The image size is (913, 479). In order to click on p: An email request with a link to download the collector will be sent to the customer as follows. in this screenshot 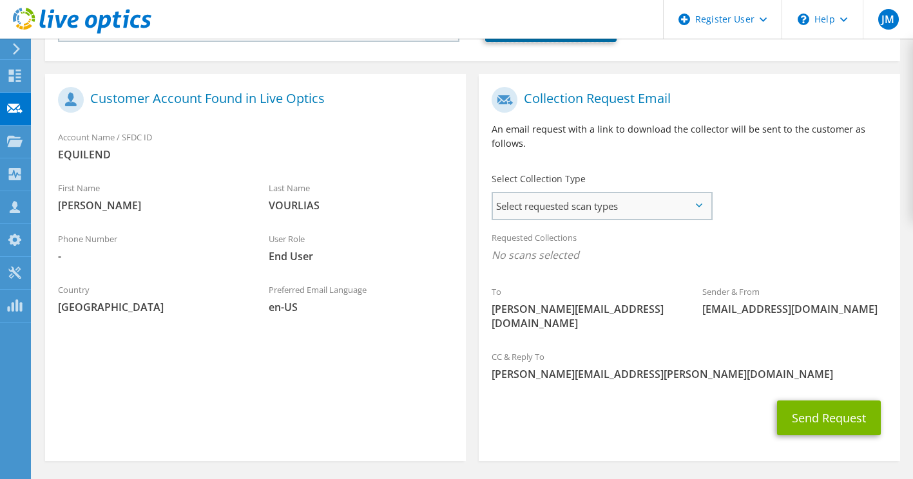, I will do `click(689, 137)`.